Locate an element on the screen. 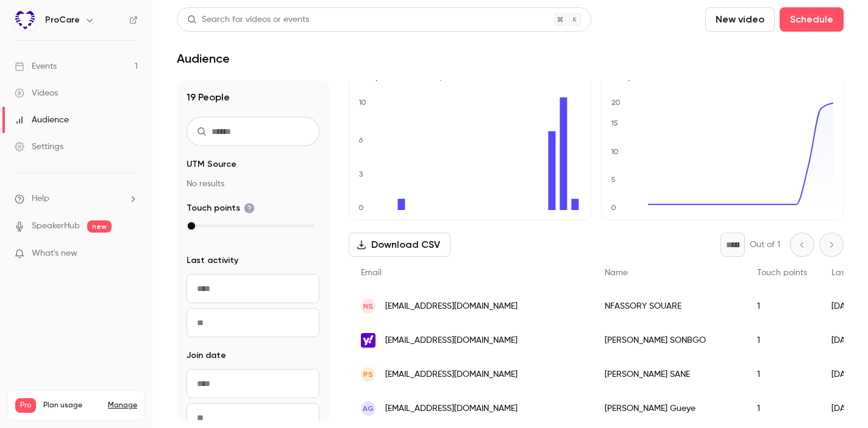  text: 6 is located at coordinates (361, 140).